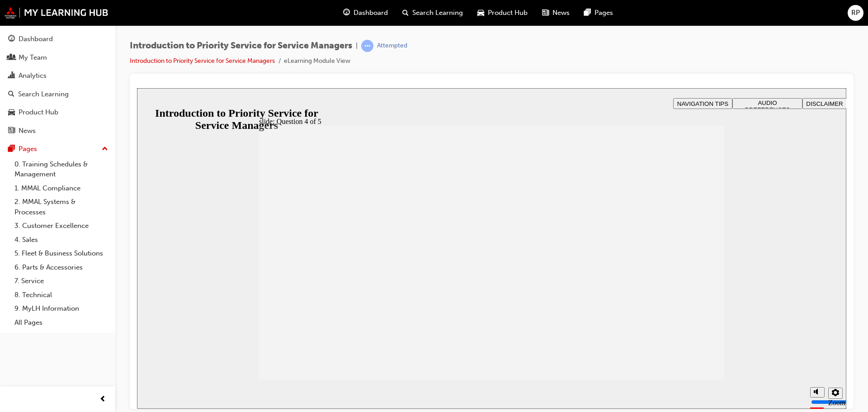  Describe the element at coordinates (631, 18) in the screenshot. I see `span: AUDIO PREFERENCES` at that location.